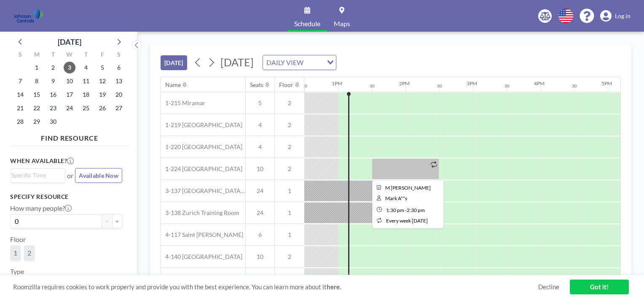 This screenshot has width=644, height=299. I want to click on div: Floor, so click(287, 85).